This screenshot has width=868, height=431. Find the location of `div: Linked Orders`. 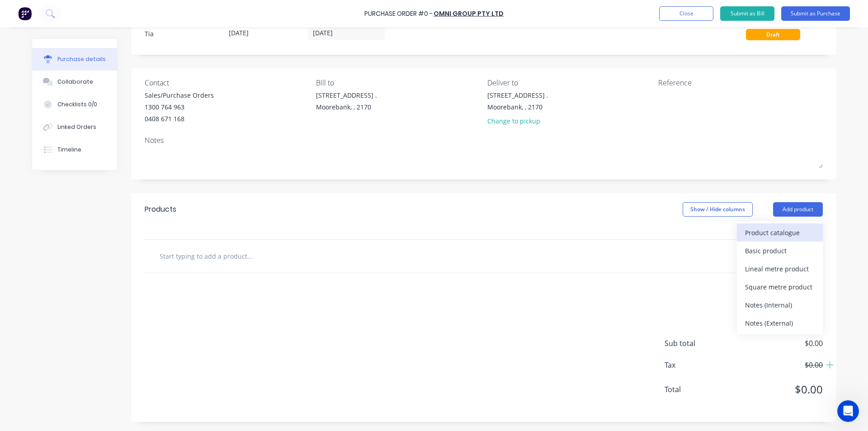

div: Linked Orders is located at coordinates (77, 127).